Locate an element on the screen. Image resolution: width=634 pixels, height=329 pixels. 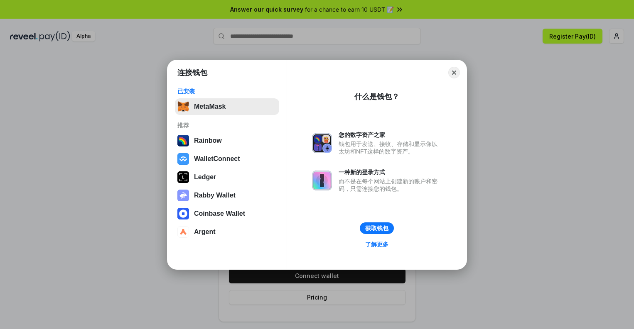
button: Coinbase Wallet is located at coordinates (227, 214).